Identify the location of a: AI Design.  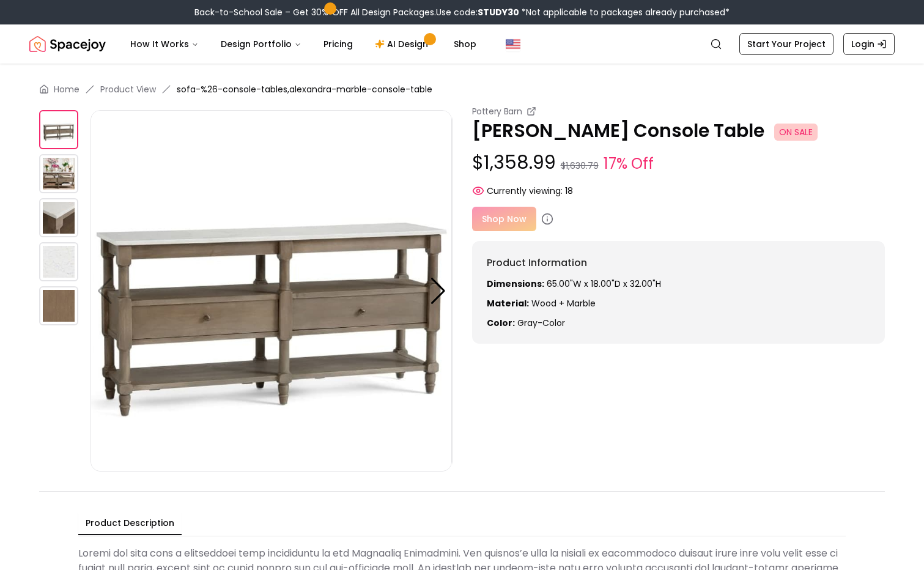
(403, 44).